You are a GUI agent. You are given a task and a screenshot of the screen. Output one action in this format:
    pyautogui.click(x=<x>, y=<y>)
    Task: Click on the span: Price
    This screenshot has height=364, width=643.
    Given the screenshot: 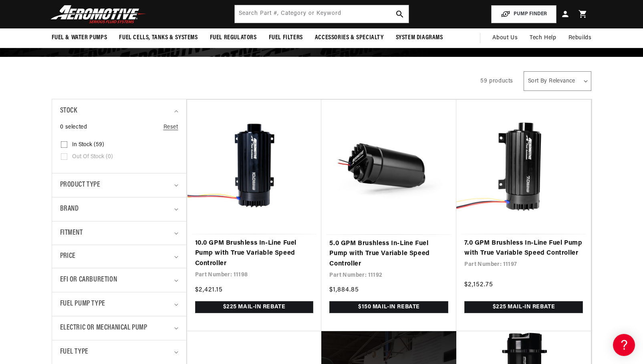 What is the action you would take?
    pyautogui.click(x=68, y=256)
    